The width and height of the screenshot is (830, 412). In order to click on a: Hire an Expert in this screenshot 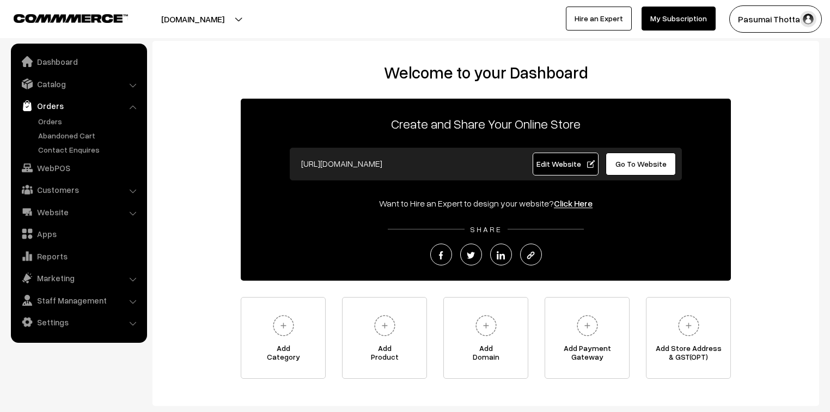, I will do `click(598, 19)`.